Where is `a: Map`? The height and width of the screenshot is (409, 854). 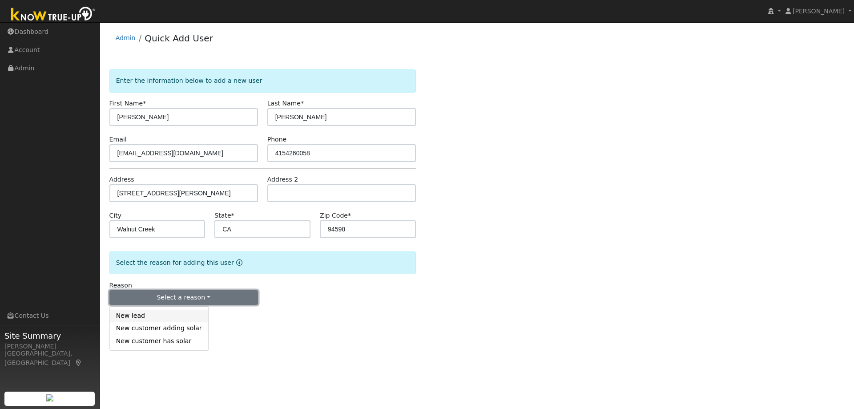 a: Map is located at coordinates (79, 363).